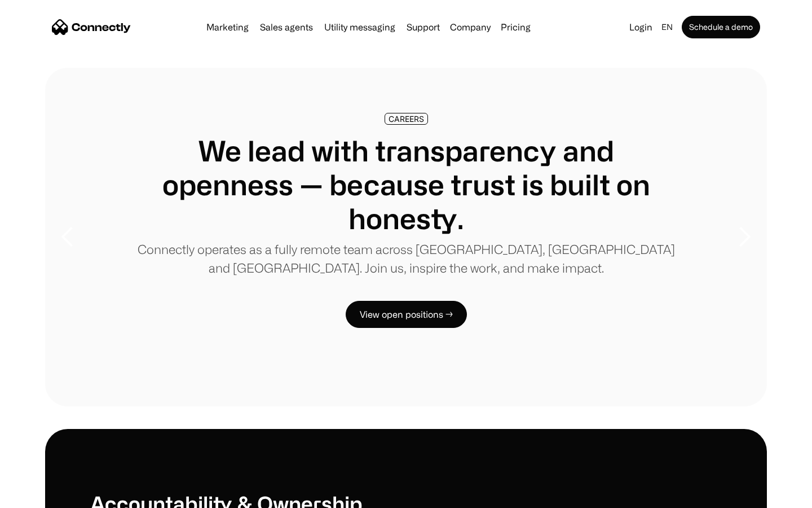 This screenshot has height=508, width=812. I want to click on a: Sales agents, so click(287, 27).